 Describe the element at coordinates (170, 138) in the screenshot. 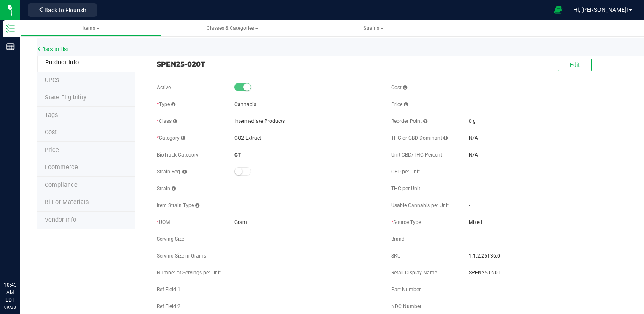

I see `span: Category` at that location.